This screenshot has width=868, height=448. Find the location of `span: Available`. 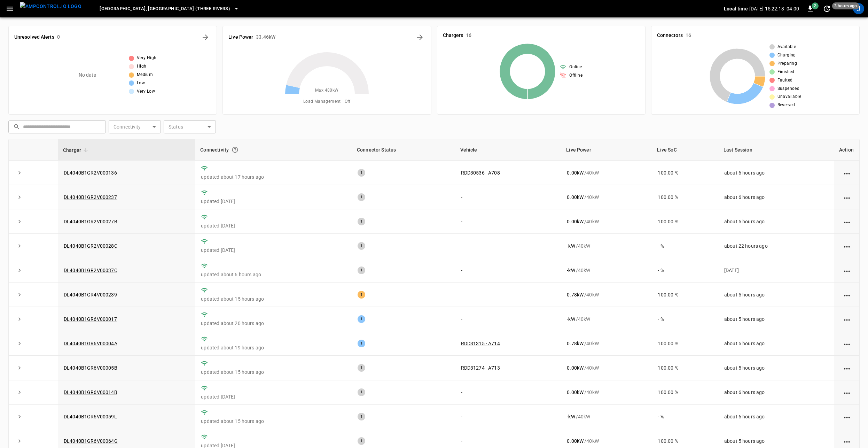

span: Available is located at coordinates (786, 47).